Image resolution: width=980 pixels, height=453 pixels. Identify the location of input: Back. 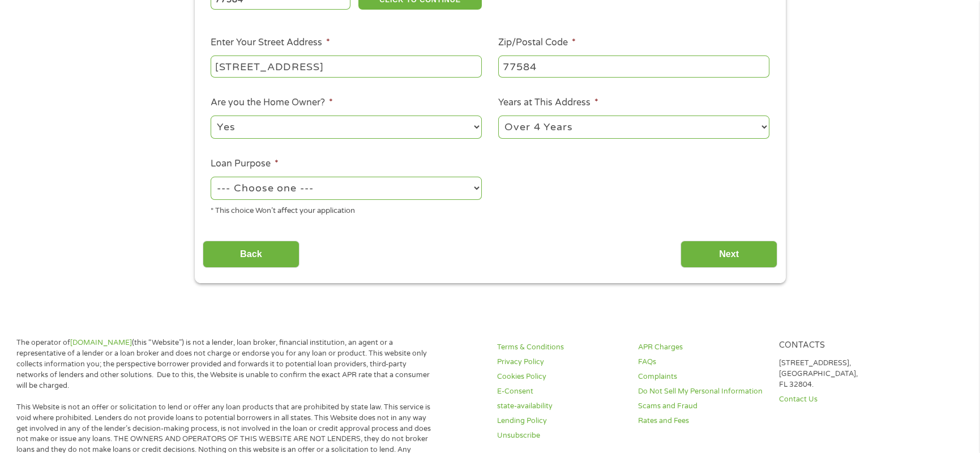
(250, 254).